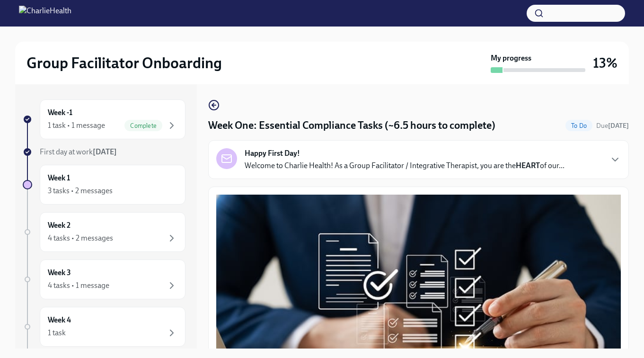  Describe the element at coordinates (104, 185) in the screenshot. I see `a: Week 13 tasks • 2 messages` at that location.